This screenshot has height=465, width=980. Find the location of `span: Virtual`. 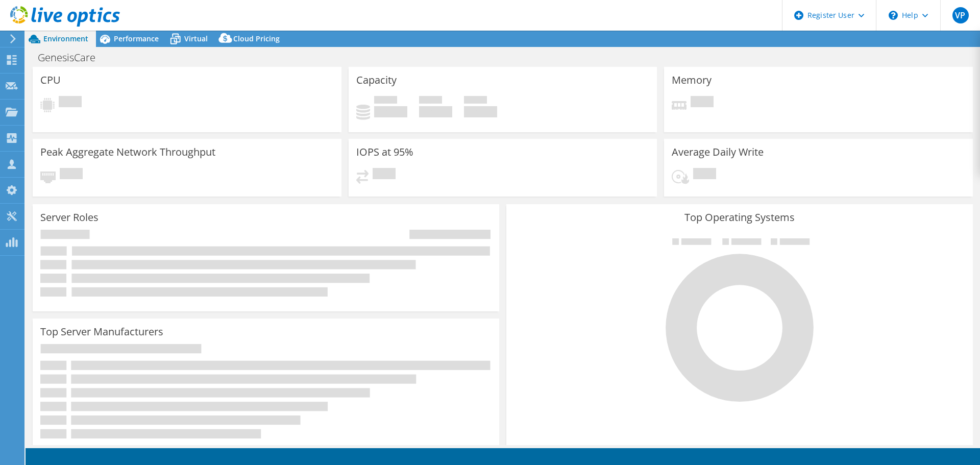

span: Virtual is located at coordinates (196, 38).